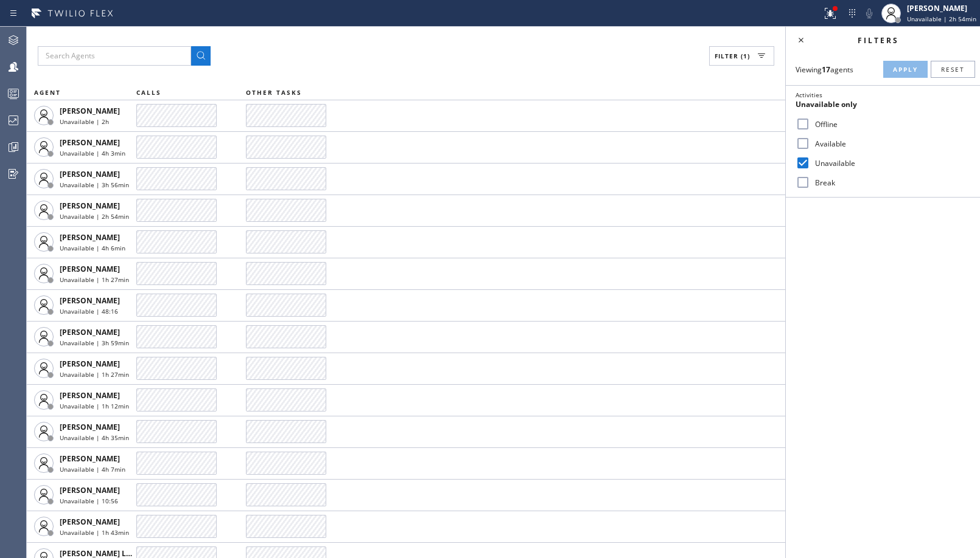 The image size is (980, 558). I want to click on span: Unavailable | 3h 59min, so click(94, 343).